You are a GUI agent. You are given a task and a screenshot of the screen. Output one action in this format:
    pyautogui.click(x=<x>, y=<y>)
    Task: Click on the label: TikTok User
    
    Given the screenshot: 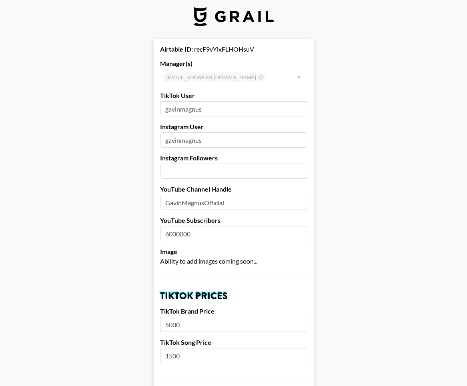 What is the action you would take?
    pyautogui.click(x=234, y=96)
    